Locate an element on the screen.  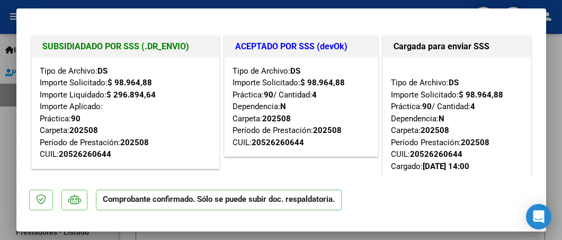
div: Tipo de Archivo: Importe Solicitado: Práctica: / Cantidad: Dependencia: Carpeta: Período de Prest... is located at coordinates (301, 107).